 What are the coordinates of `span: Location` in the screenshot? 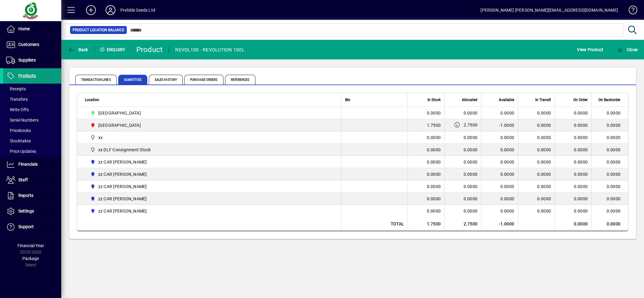 It's located at (92, 100).